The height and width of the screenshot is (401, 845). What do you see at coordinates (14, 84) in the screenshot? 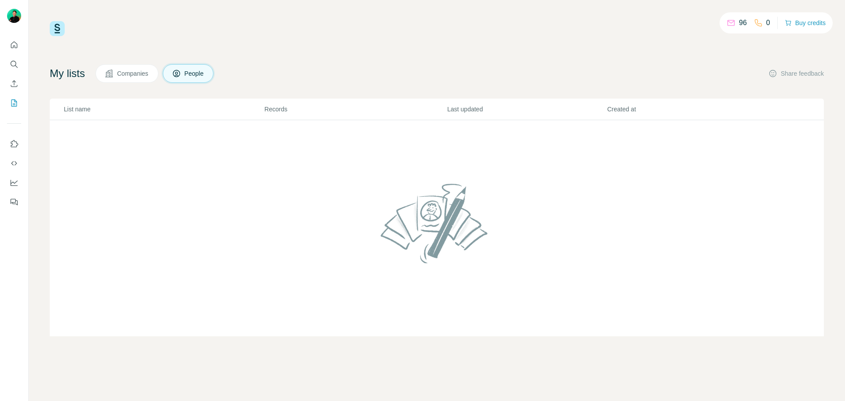
I see `button: Enrich CSV` at bounding box center [14, 84].